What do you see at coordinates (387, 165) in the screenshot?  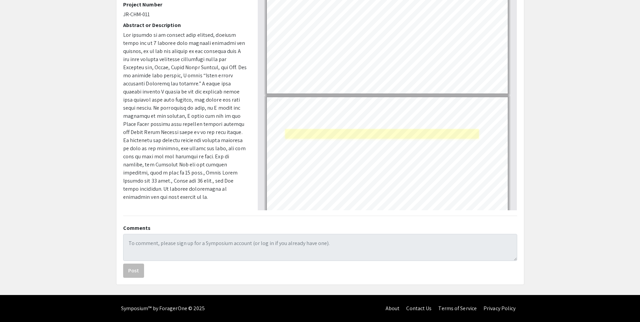 I see `div: Page 8` at bounding box center [387, 165].